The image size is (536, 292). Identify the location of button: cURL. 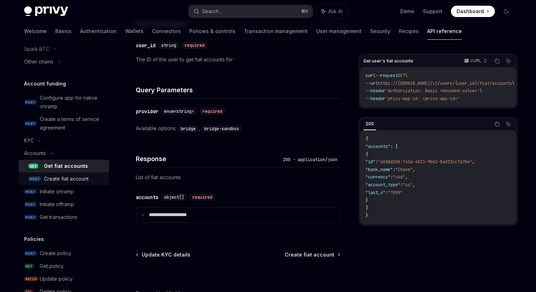
(475, 61).